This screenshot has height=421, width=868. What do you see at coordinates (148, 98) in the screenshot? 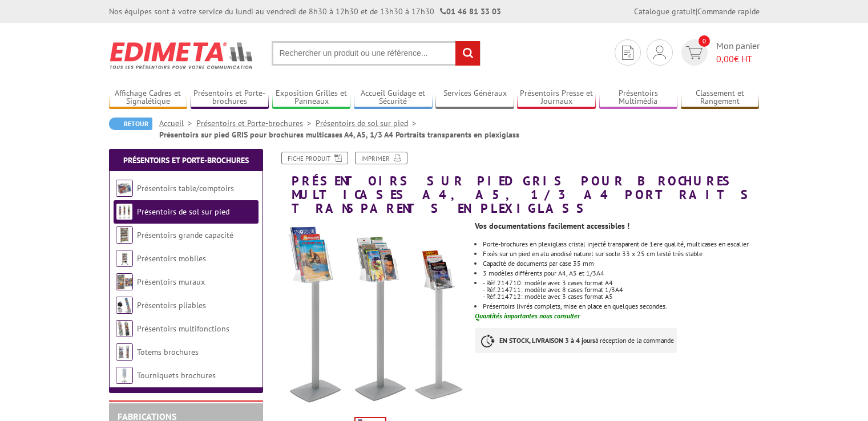
I see `a: Affichage Cadres et Signalétique` at bounding box center [148, 98].